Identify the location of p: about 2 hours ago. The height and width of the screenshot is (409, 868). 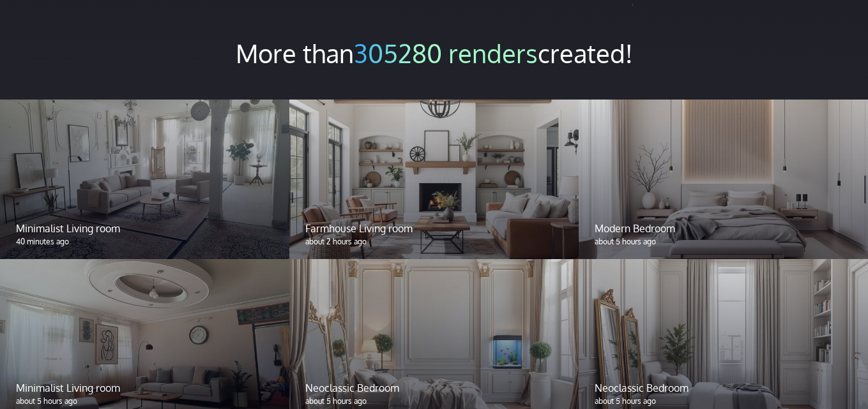
(434, 242).